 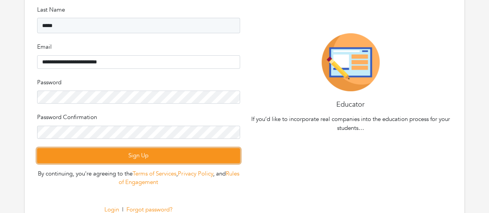 What do you see at coordinates (195, 174) in the screenshot?
I see `a: Privacy Policy` at bounding box center [195, 174].